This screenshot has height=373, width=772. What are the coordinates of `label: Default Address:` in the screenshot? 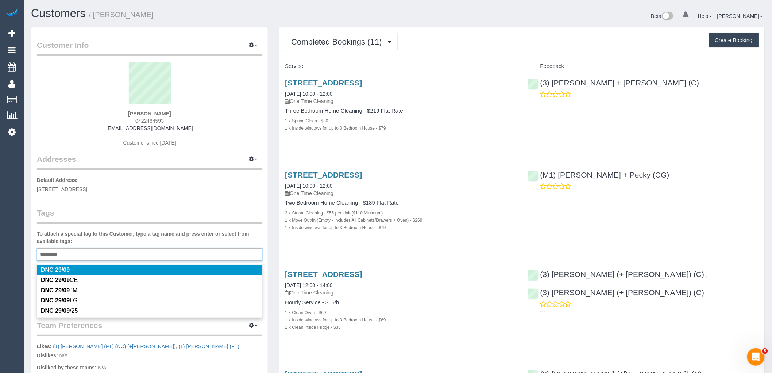 It's located at (57, 180).